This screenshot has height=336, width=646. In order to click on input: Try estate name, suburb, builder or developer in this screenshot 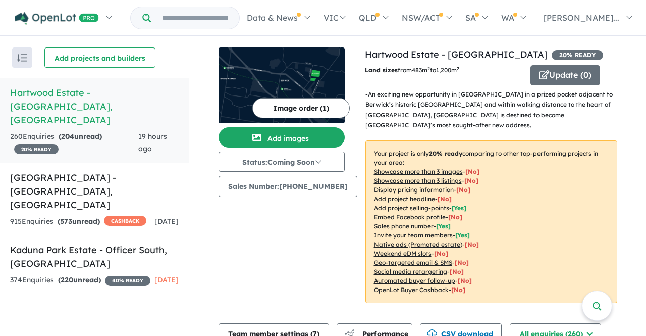, I will do `click(195, 18)`.